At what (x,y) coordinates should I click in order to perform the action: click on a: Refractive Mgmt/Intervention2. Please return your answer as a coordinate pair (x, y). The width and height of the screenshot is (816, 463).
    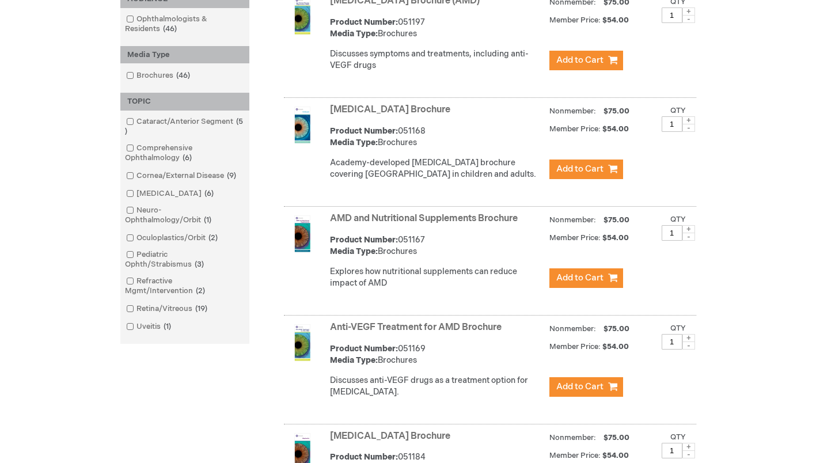
    Looking at the image, I should click on (185, 286).